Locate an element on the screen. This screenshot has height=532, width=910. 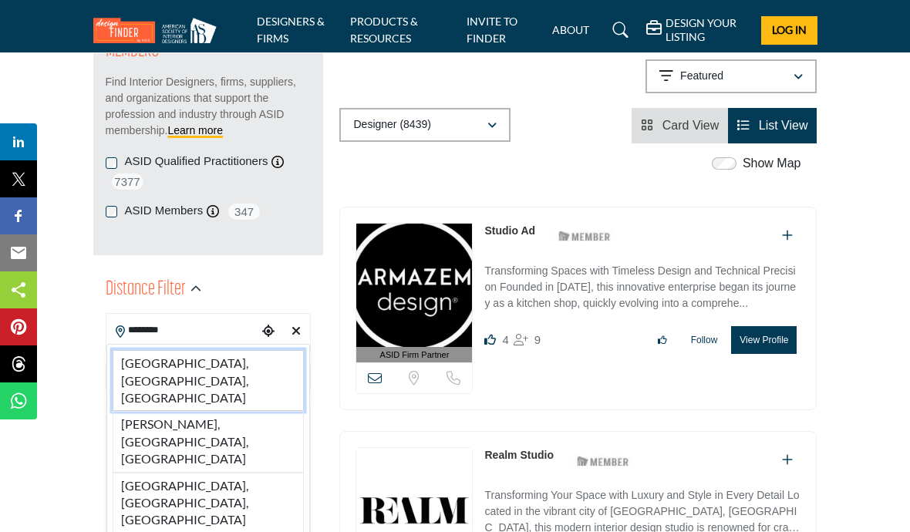
img: Site Logo is located at coordinates (159, 30).